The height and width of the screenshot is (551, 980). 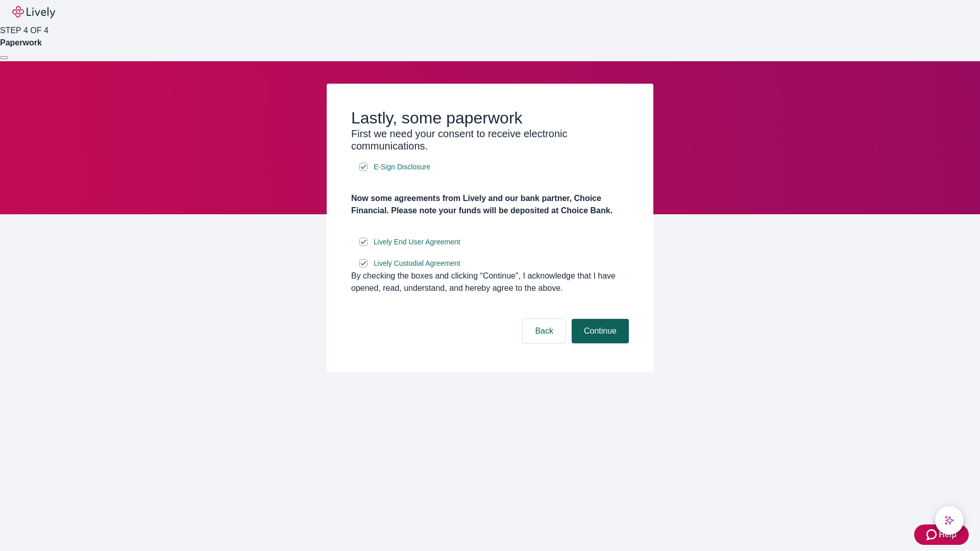 I want to click on span: E-Sign Disclosure, so click(x=402, y=167).